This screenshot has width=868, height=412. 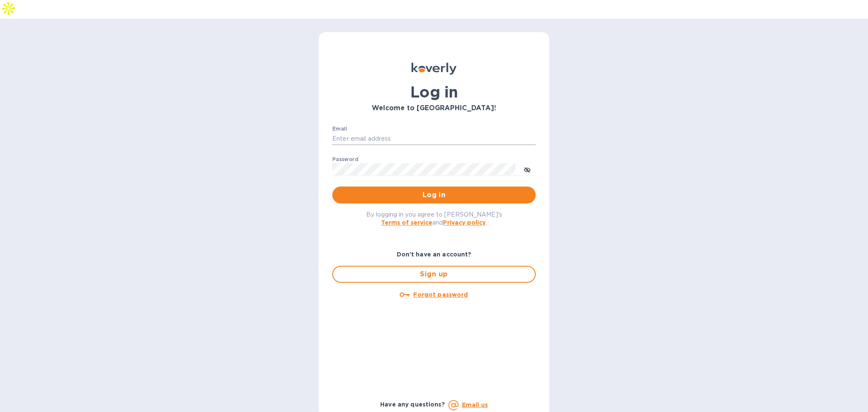 I want to click on b: Privacy policy, so click(x=464, y=223).